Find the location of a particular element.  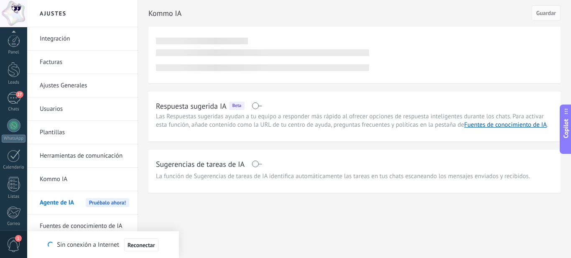

button: Reconectar is located at coordinates (141, 245).